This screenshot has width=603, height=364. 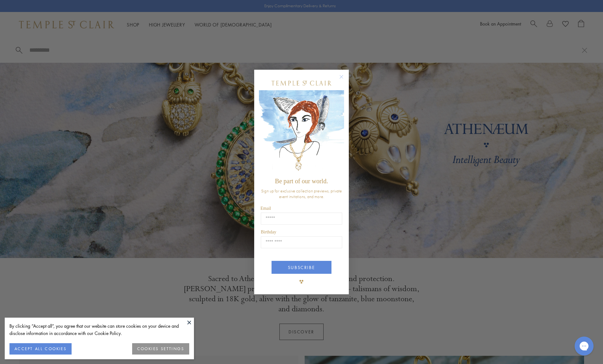 I want to click on span: Be part of our world., so click(x=301, y=181).